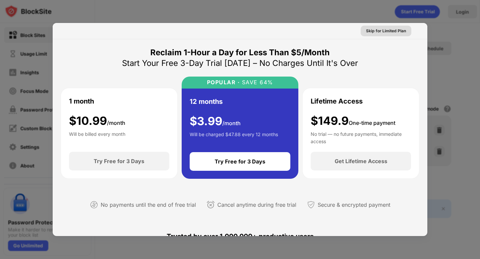 The image size is (480, 259). Describe the element at coordinates (386, 31) in the screenshot. I see `div: Skip for Limited Plan` at that location.